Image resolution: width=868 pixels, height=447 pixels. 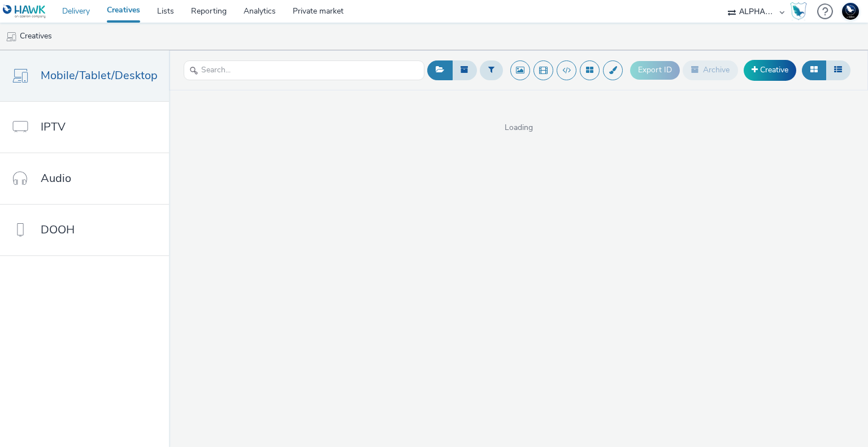 What do you see at coordinates (11, 37) in the screenshot?
I see `img: mobile` at bounding box center [11, 37].